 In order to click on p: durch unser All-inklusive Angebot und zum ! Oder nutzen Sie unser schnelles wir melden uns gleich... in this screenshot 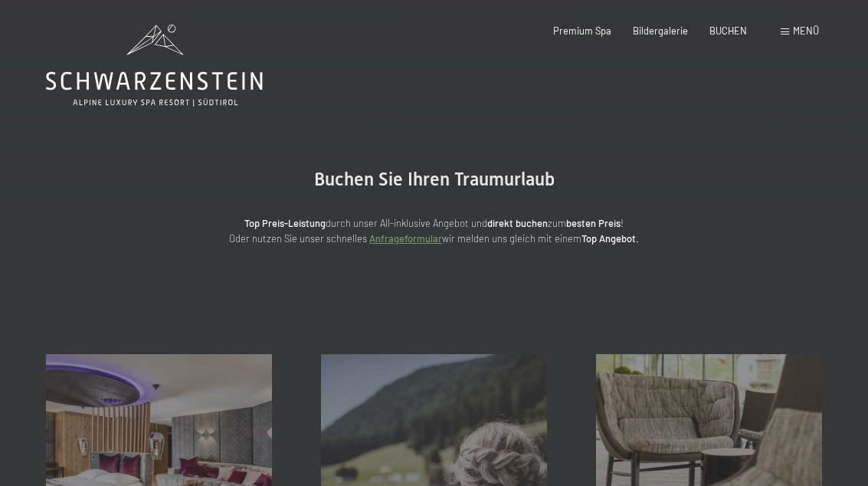, I will do `click(434, 230)`.